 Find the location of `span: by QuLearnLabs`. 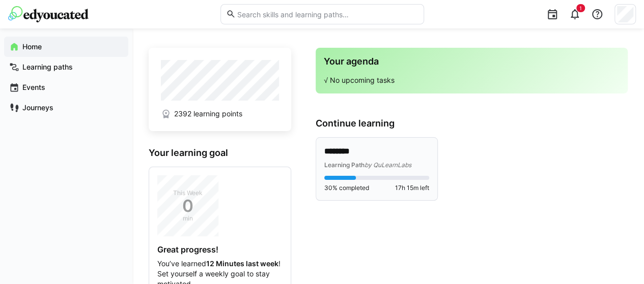

span: by QuLearnLabs is located at coordinates (388, 165).